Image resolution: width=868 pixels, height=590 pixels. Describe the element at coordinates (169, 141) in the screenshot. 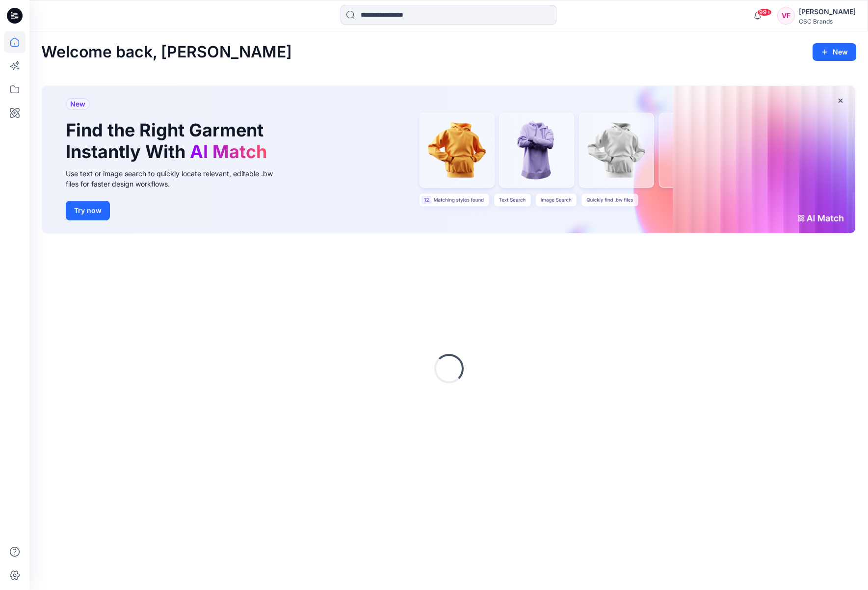

I see `h1: Find the Right Garment Instantly With` at that location.